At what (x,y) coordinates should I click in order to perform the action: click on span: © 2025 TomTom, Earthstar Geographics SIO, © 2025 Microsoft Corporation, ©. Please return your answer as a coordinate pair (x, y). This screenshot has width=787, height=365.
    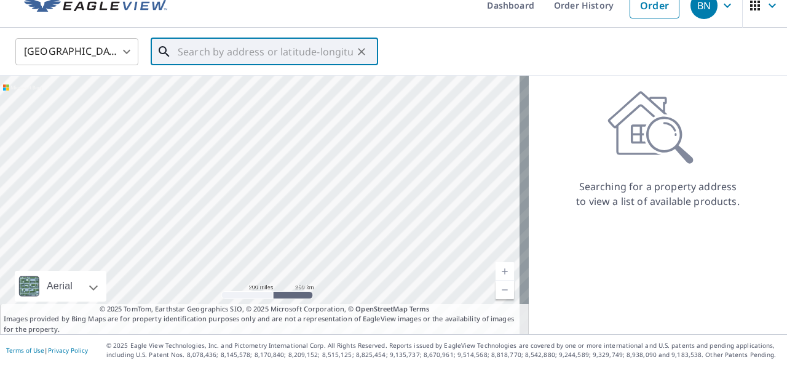
    Looking at the image, I should click on (264, 309).